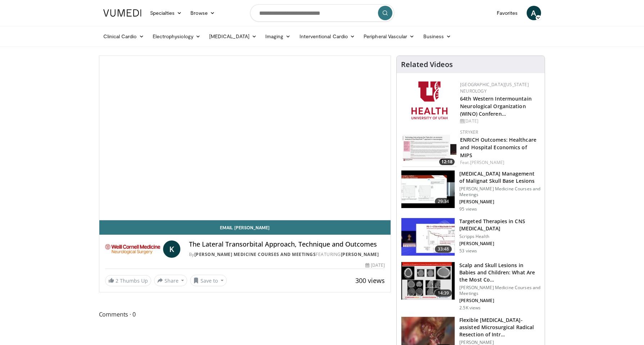  What do you see at coordinates (124, 37) in the screenshot?
I see `a: Clinical Cardio` at bounding box center [124, 37].